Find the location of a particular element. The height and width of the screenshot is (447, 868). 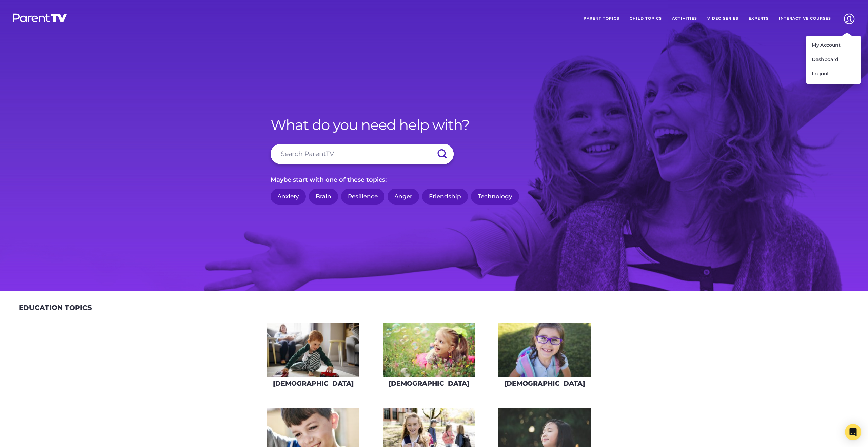

img: iStock-609791422_super-275x160.jpg is located at coordinates (545, 350).